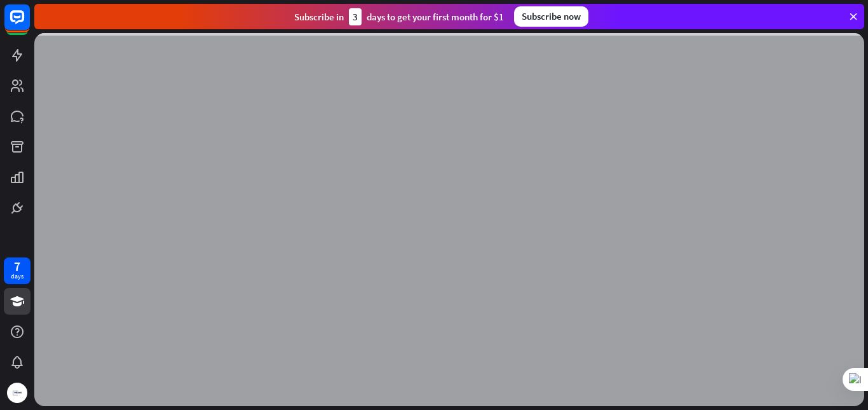 The width and height of the screenshot is (868, 410). What do you see at coordinates (355, 17) in the screenshot?
I see `div: 3` at bounding box center [355, 17].